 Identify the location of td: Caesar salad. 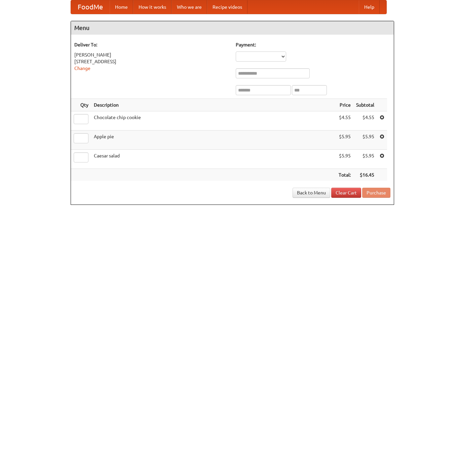
(213, 159).